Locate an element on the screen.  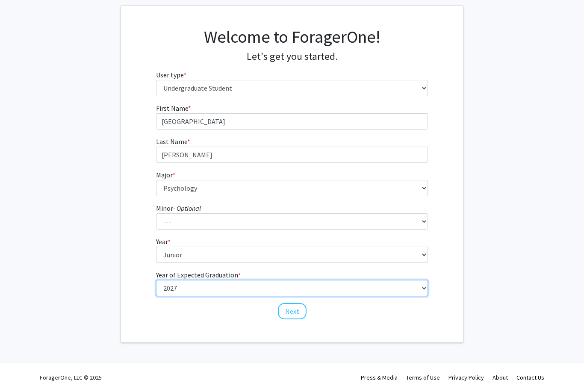
label: Year of Expected Graduation is located at coordinates (199, 275).